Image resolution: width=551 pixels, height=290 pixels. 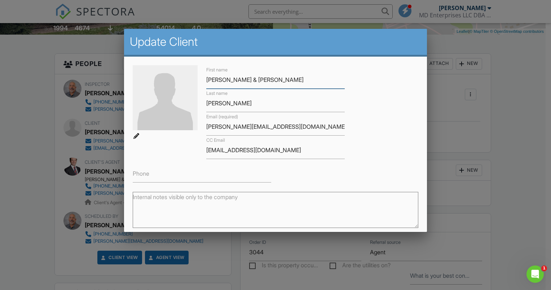 I want to click on label: Phone, so click(x=141, y=173).